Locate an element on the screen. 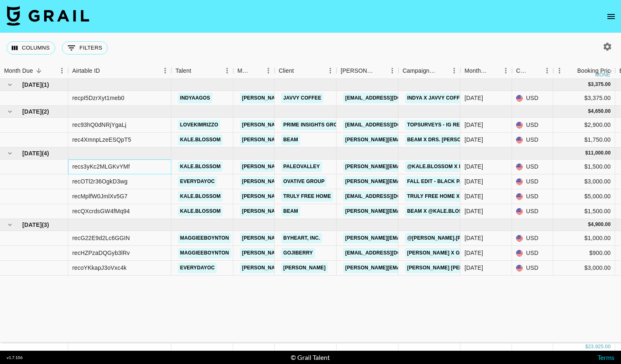 Image resolution: width=621 pixels, height=364 pixels. span: ( 1 ) is located at coordinates (45, 85).